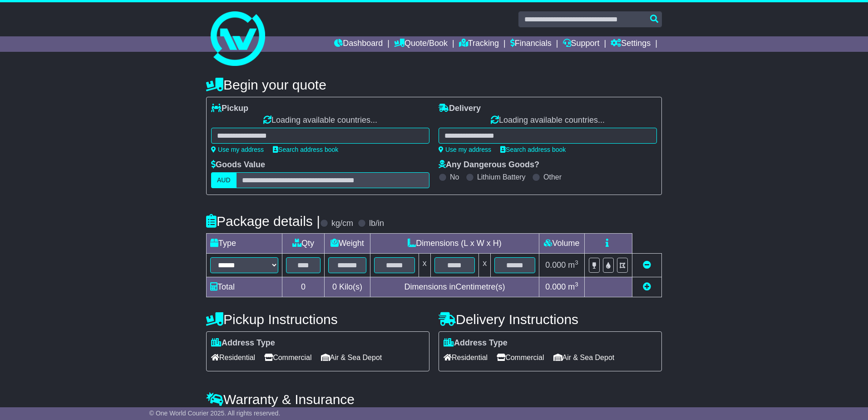 This screenshot has height=420, width=868. What do you see at coordinates (581, 44) in the screenshot?
I see `a: Support` at bounding box center [581, 44].